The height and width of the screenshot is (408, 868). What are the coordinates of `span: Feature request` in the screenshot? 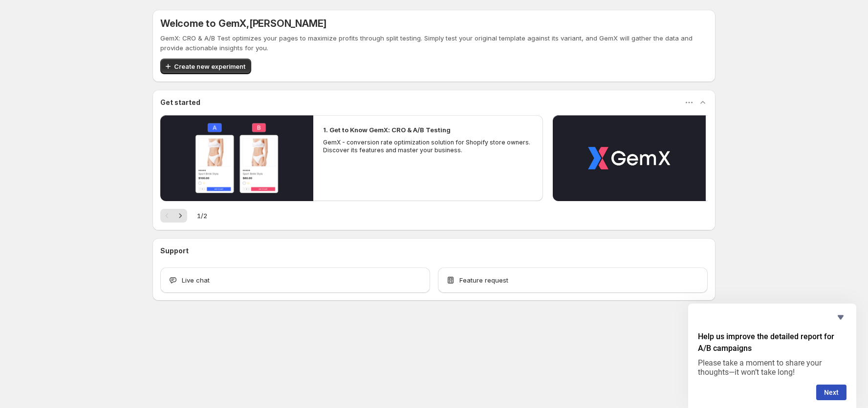 It's located at (484, 280).